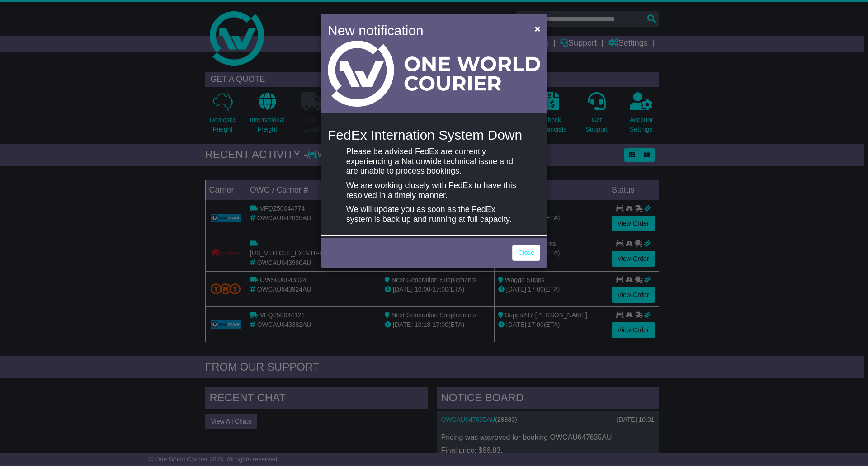 The height and width of the screenshot is (466, 868). I want to click on img: Light, so click(434, 74).